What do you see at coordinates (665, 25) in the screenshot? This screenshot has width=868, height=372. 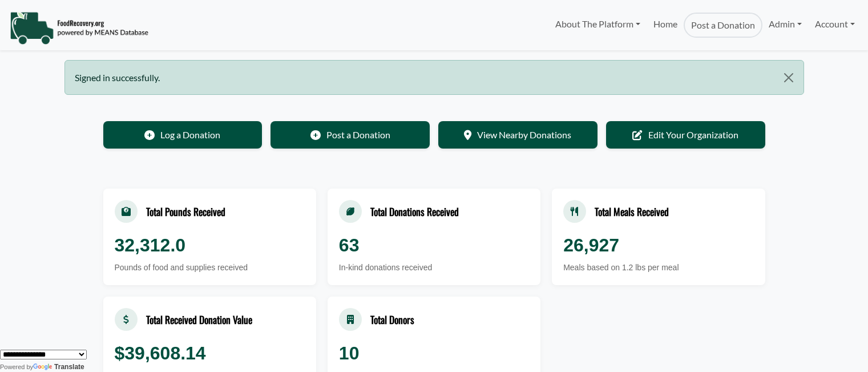 I see `a: Home` at bounding box center [665, 25].